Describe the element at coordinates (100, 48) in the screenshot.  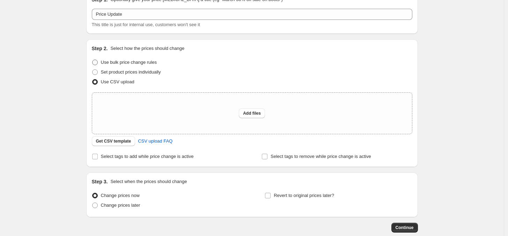
I see `h2: Step 2.` at that location.